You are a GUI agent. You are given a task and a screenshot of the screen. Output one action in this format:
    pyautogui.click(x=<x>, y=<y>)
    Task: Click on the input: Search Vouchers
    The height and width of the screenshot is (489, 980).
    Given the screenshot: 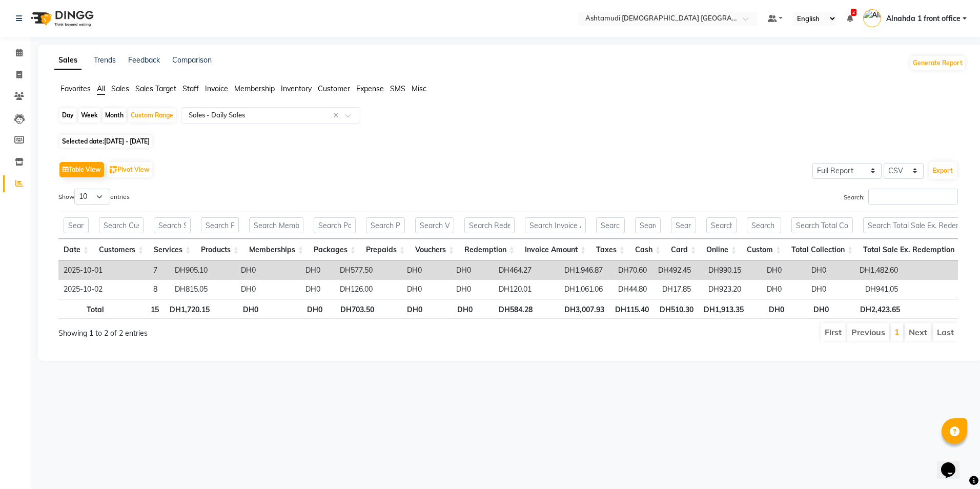 What is the action you would take?
    pyautogui.click(x=435, y=225)
    